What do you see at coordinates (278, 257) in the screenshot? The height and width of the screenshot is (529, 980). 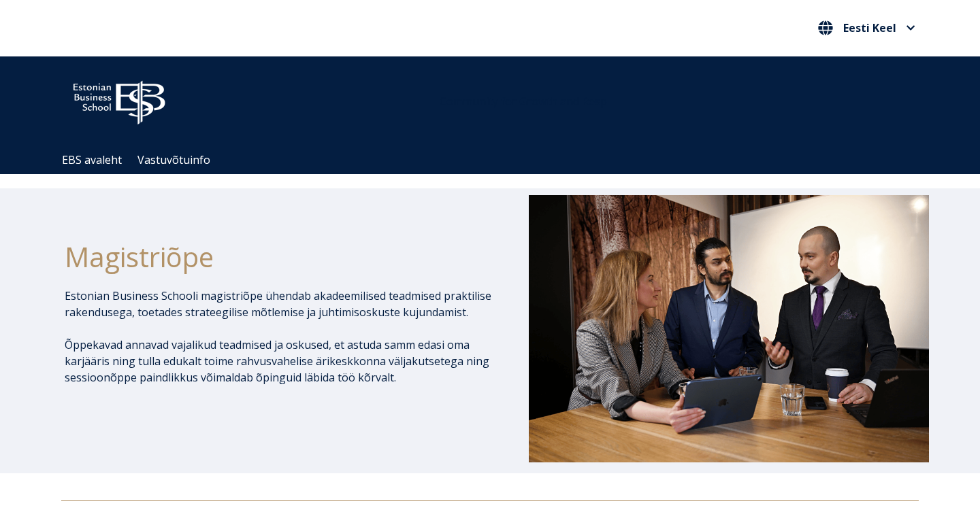 I see `h1: Magistriõpe` at bounding box center [278, 257].